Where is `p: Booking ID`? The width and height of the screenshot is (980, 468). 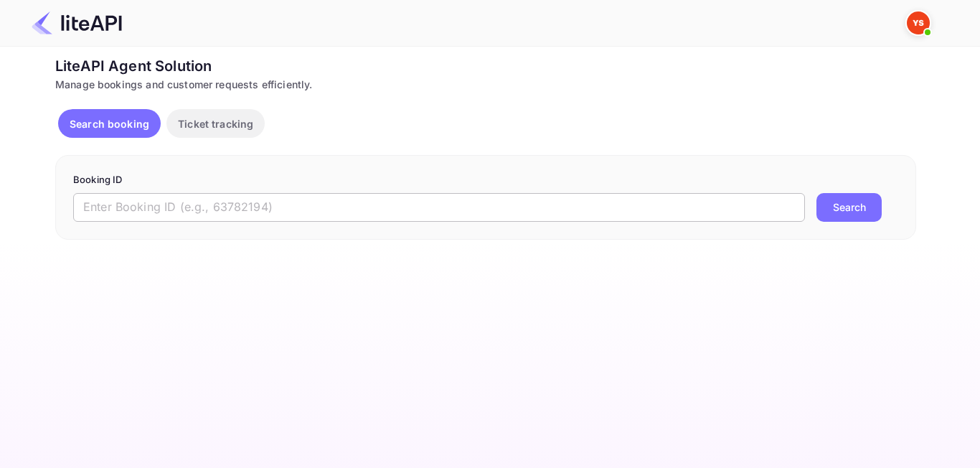 p: Booking ID is located at coordinates (486, 180).